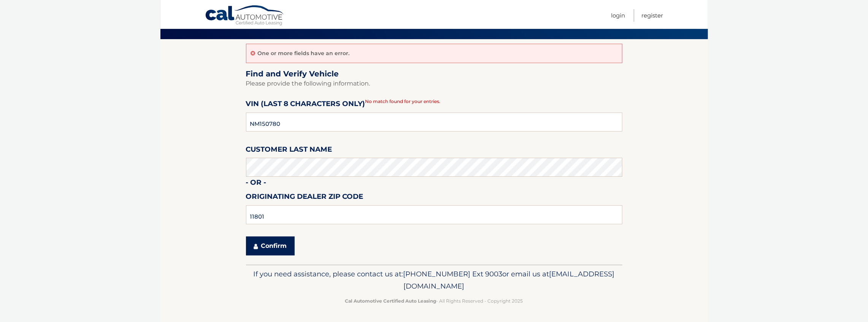 The height and width of the screenshot is (322, 868). I want to click on h2: Find and Verify Vehicle, so click(434, 74).